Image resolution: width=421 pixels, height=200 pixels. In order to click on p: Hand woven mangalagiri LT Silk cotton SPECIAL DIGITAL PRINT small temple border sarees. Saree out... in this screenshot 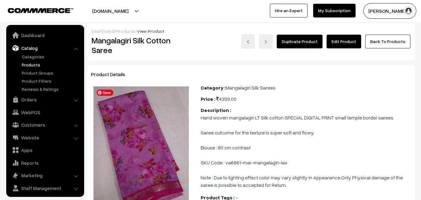, I will do `click(306, 151)`.